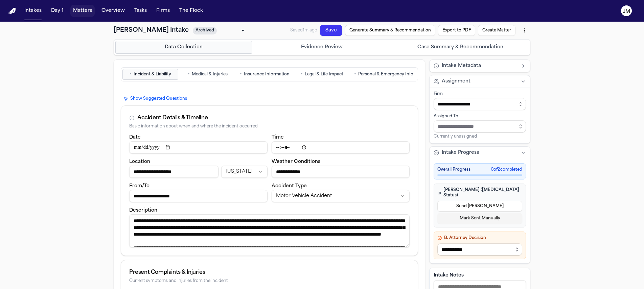 The image size is (644, 289). Describe the element at coordinates (460, 153) in the screenshot. I see `span: Intake Progress` at that location.